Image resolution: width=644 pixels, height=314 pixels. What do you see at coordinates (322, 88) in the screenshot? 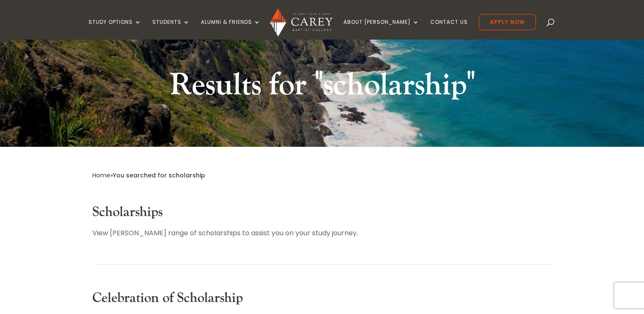
I see `h1: Results for "scholarship"` at bounding box center [322, 88].